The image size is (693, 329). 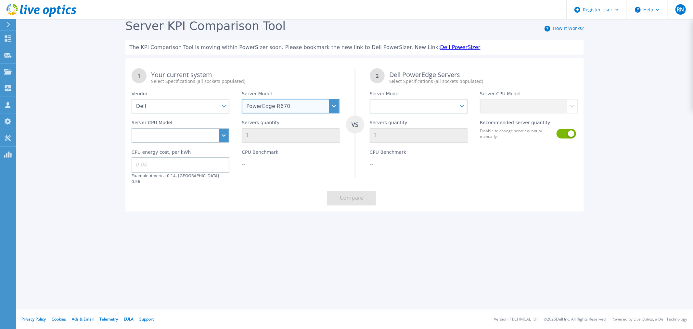 What do you see at coordinates (680, 9) in the screenshot?
I see `span: RN` at bounding box center [680, 9].